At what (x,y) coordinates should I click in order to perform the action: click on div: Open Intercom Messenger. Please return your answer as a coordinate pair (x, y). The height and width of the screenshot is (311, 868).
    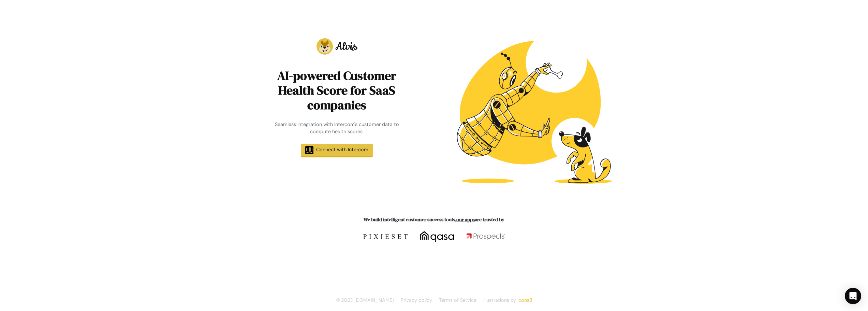
    Looking at the image, I should click on (853, 296).